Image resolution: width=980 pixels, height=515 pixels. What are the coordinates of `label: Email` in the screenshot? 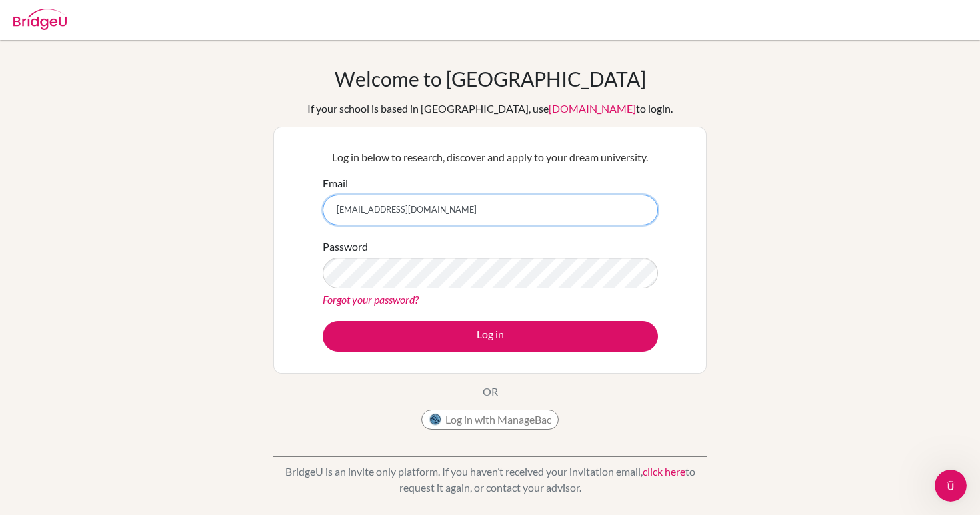 It's located at (335, 183).